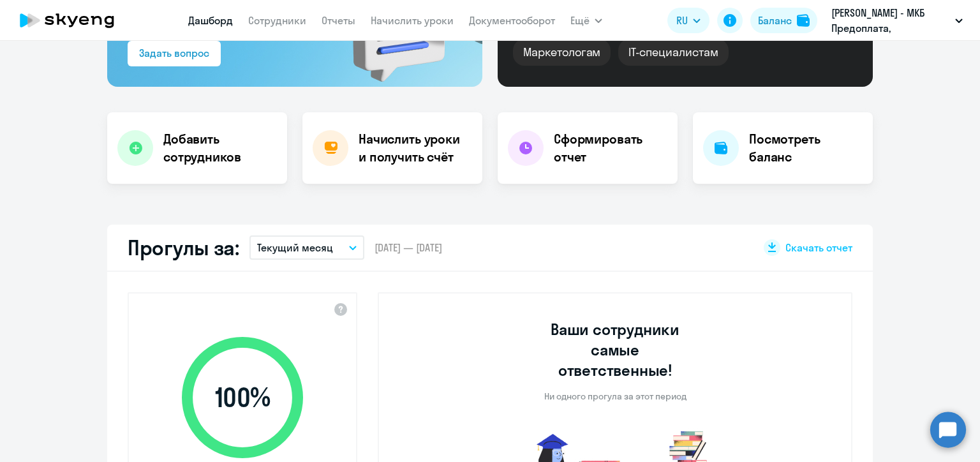 The height and width of the screenshot is (462, 980). Describe the element at coordinates (220, 148) in the screenshot. I see `h4: Добавить сотрудников` at that location.